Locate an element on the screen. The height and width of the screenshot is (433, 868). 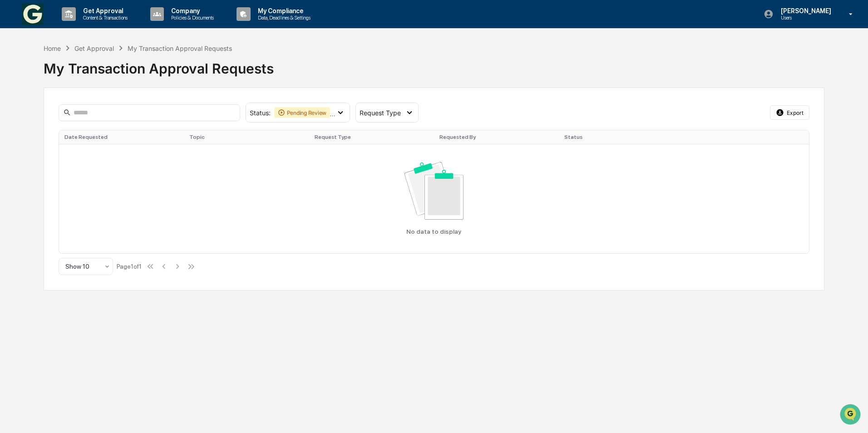
img: f2157a4c-a0d3-4daa-907e-bb6f0de503a5-1751232295721 is located at coordinates (11, 11).